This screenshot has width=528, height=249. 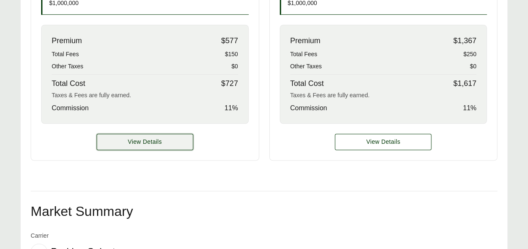 What do you see at coordinates (383, 142) in the screenshot?
I see `a: Great American details` at bounding box center [383, 142].